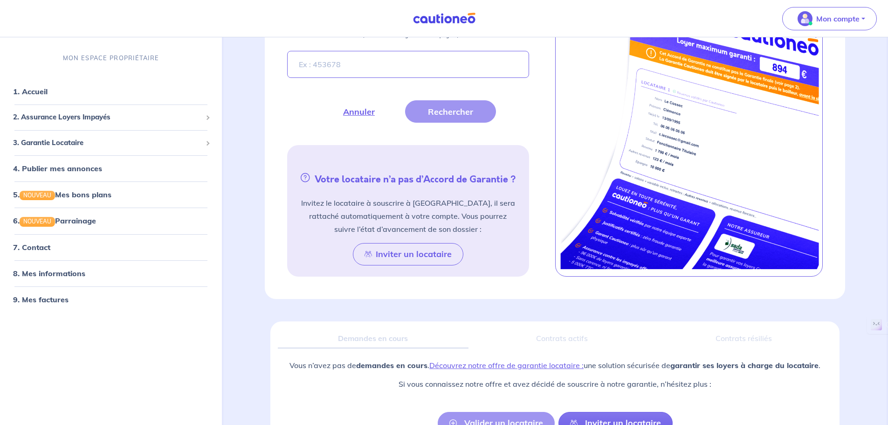  I want to click on div: 6.NOUVEAUParrainage, so click(111, 220).